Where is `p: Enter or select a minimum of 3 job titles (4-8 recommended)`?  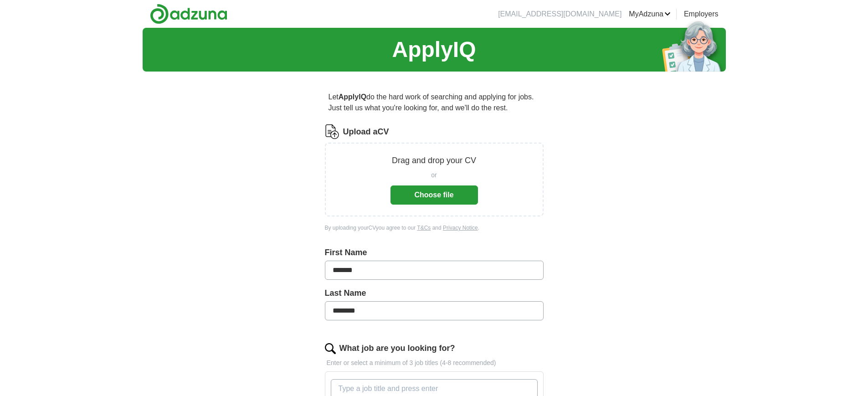 p: Enter or select a minimum of 3 job titles (4-8 recommended) is located at coordinates (434, 363).